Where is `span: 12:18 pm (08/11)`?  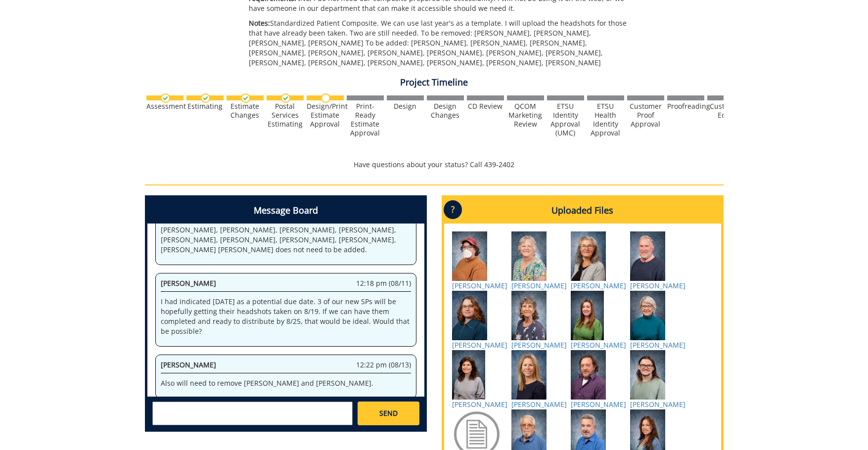
span: 12:18 pm (08/11) is located at coordinates (383, 284).